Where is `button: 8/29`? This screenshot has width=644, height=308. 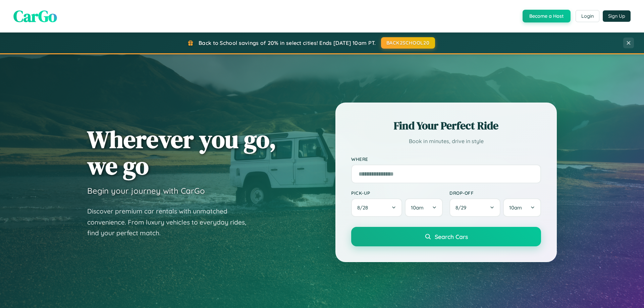 button: 8/29 is located at coordinates (475, 207).